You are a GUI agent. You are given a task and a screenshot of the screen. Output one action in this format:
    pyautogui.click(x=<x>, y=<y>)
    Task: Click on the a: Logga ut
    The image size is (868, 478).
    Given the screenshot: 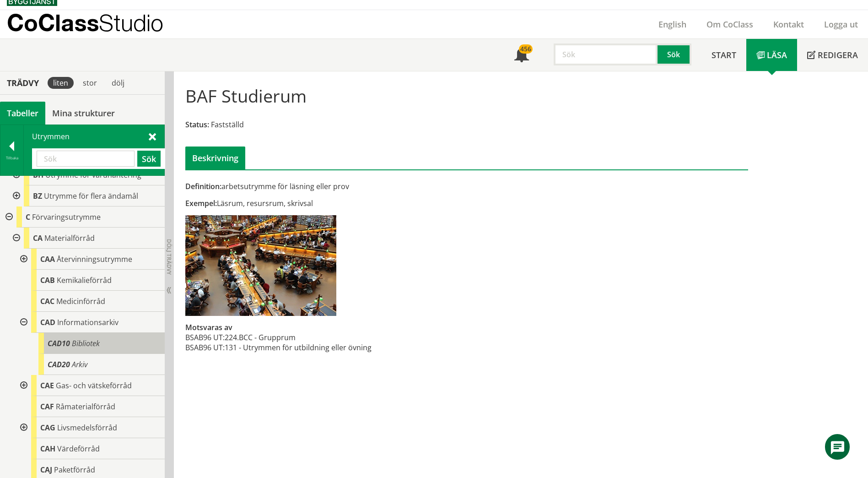 What is the action you would take?
    pyautogui.click(x=841, y=25)
    